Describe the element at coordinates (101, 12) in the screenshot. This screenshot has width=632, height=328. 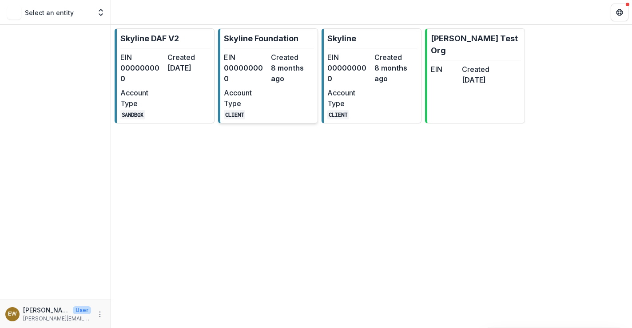
I see `button: Open entity switcher` at that location.